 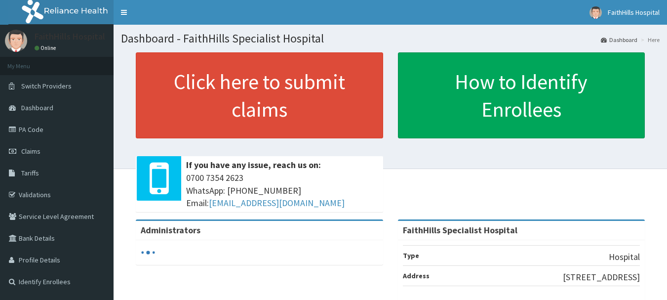 What do you see at coordinates (30, 173) in the screenshot?
I see `span: Tariffs` at bounding box center [30, 173].